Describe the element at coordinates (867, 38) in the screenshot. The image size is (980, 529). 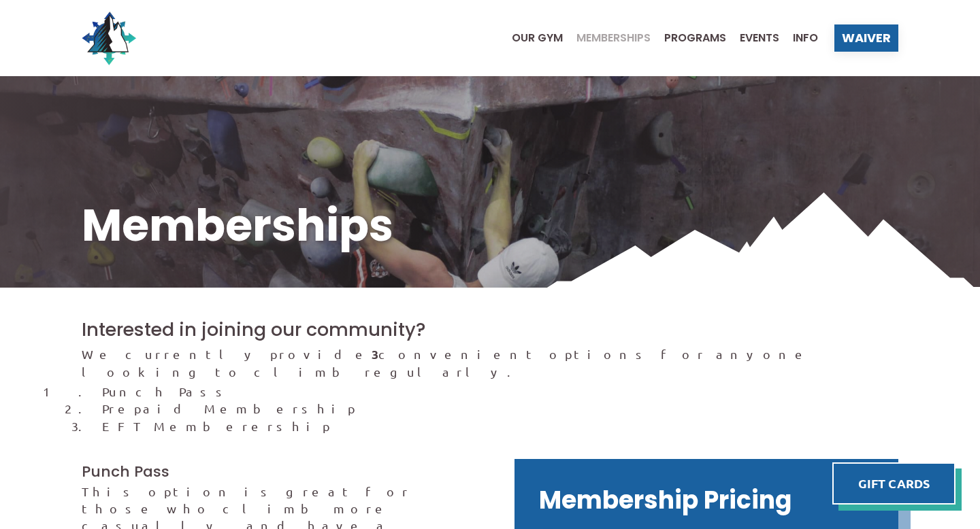
I see `a: Waiver` at that location.